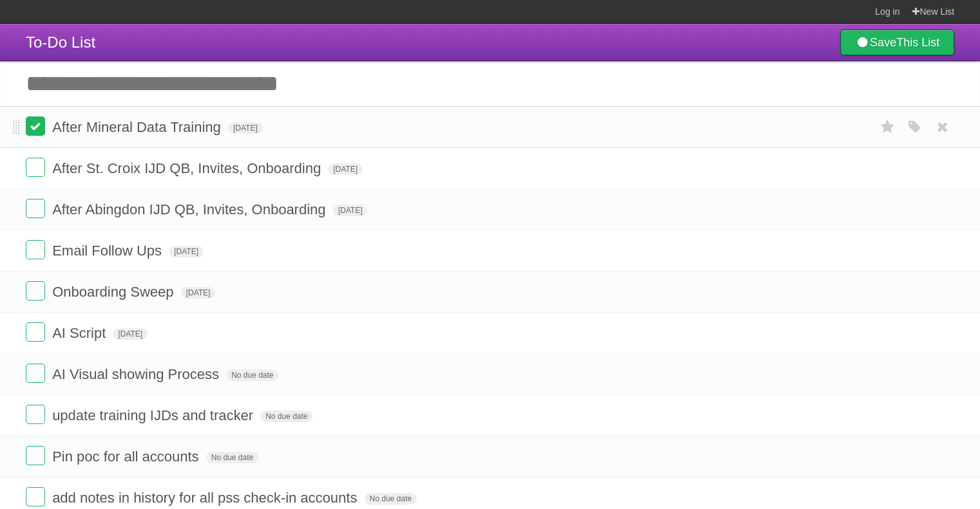 The height and width of the screenshot is (509, 980). I want to click on span: Email Follow Ups, so click(109, 250).